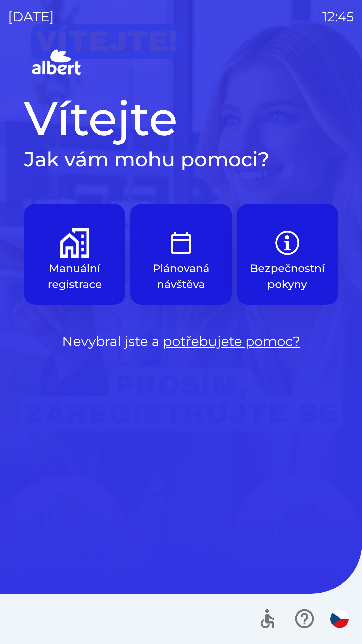 This screenshot has height=644, width=362. I want to click on p: Manuální registrace, so click(74, 276).